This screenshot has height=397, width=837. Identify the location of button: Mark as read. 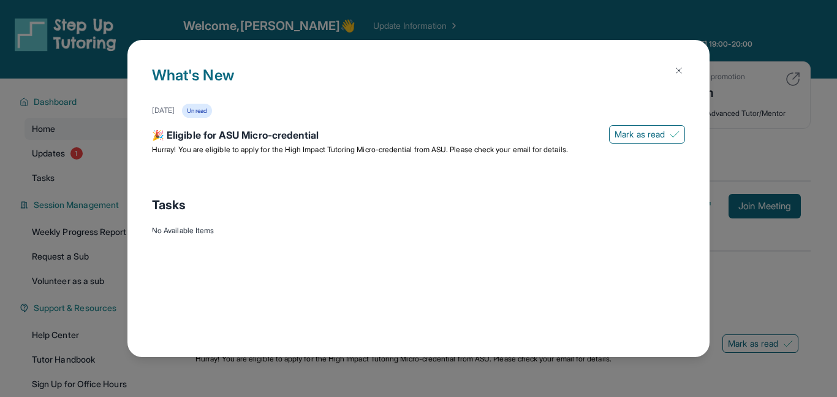
(647, 134).